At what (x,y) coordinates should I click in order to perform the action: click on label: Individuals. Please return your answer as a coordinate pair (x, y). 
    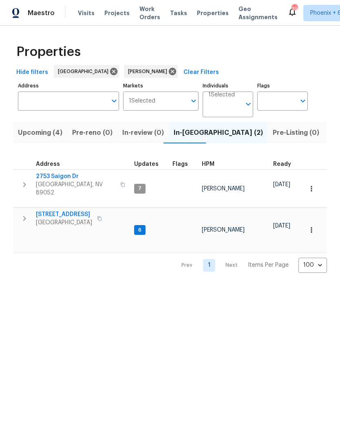
    Looking at the image, I should click on (228, 86).